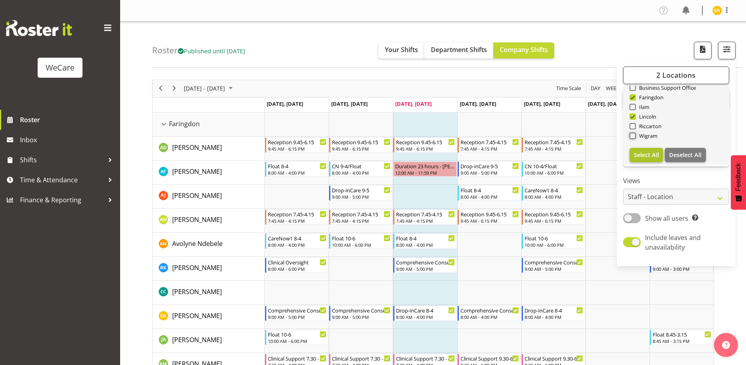 The height and width of the screenshot is (365, 746). I want to click on span: Time & Attendance, so click(62, 180).